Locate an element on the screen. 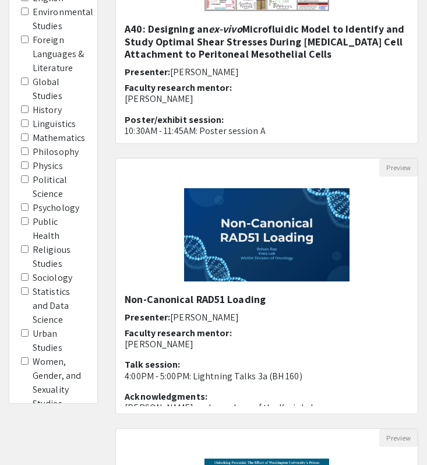  label: Philosophy is located at coordinates (55, 152).